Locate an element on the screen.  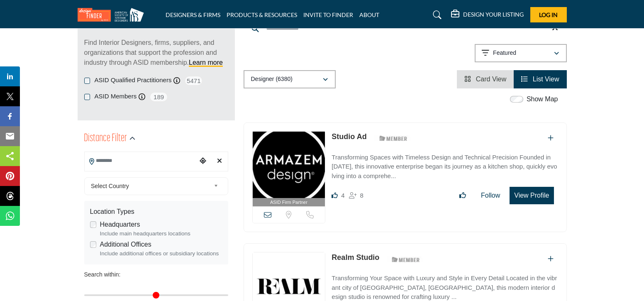
span: Card View is located at coordinates (491, 79).